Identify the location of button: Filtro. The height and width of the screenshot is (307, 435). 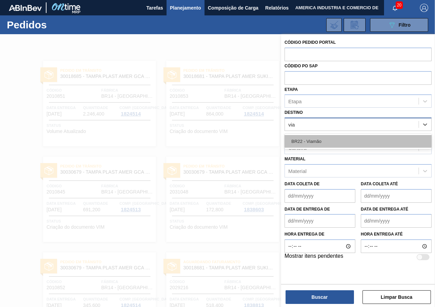
(399, 25).